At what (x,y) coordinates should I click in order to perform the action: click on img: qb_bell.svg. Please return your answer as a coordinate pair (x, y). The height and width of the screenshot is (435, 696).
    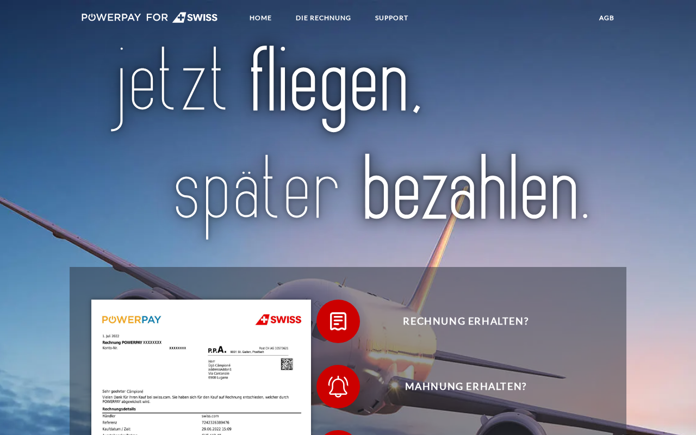
    Looking at the image, I should click on (338, 387).